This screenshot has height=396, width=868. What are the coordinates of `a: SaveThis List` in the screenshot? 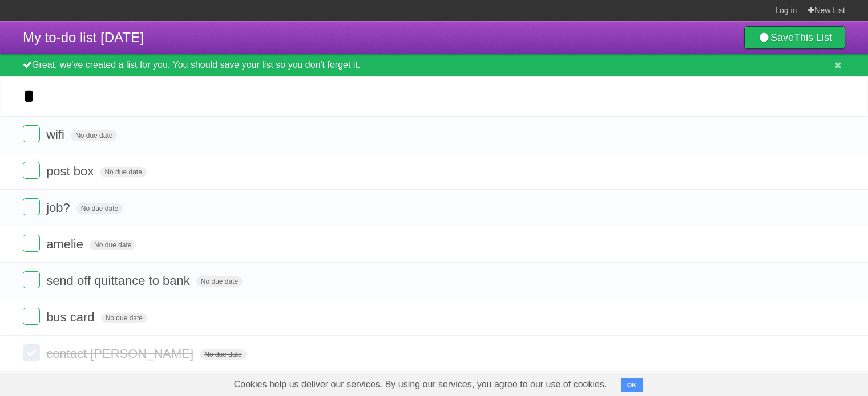 It's located at (794, 38).